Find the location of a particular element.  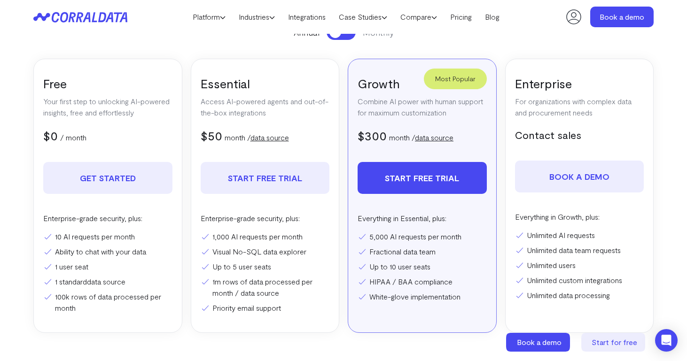

span: $50 is located at coordinates (211, 135).